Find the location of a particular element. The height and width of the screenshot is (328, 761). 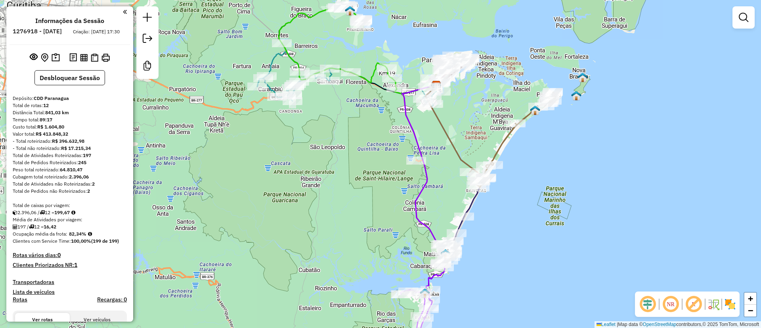

div: Tempo total: is located at coordinates (70, 120).